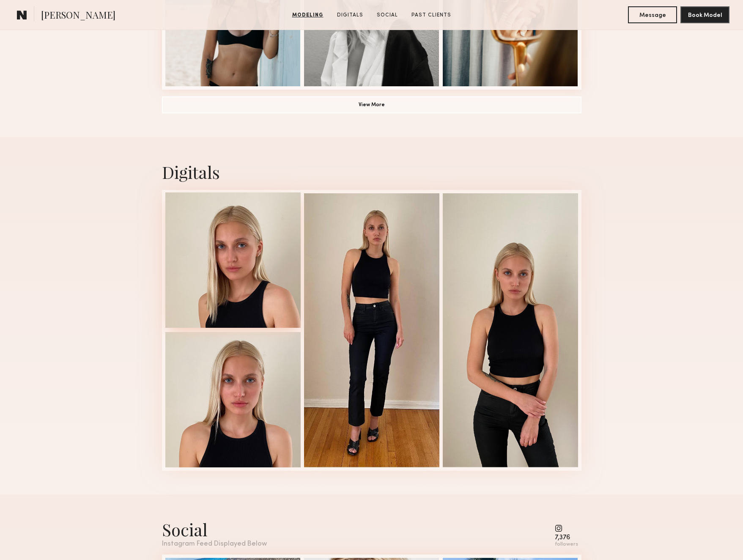  What do you see at coordinates (372, 172) in the screenshot?
I see `div: Digitals` at bounding box center [372, 172].